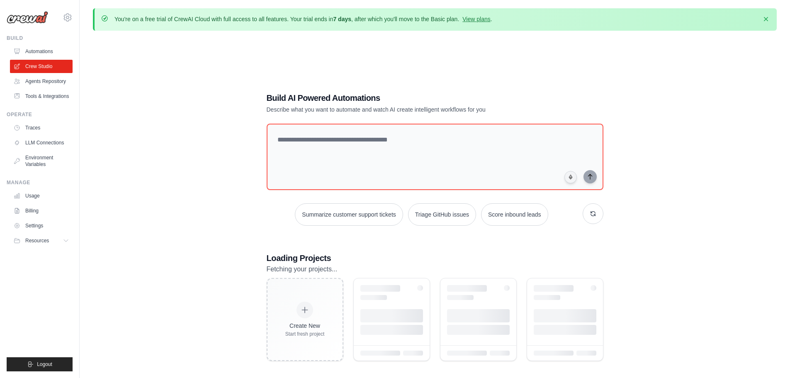  I want to click on button: Summarize customer support tickets, so click(349, 214).